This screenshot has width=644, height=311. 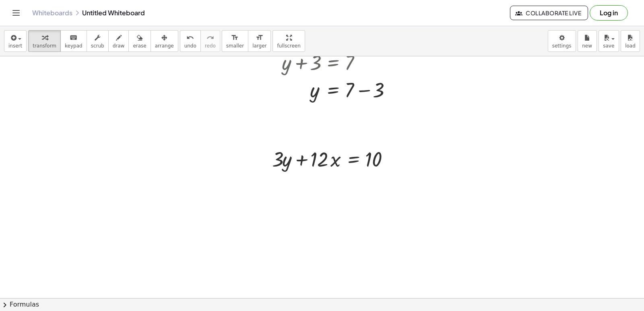 What do you see at coordinates (44, 41) in the screenshot?
I see `button: transform` at bounding box center [44, 41].